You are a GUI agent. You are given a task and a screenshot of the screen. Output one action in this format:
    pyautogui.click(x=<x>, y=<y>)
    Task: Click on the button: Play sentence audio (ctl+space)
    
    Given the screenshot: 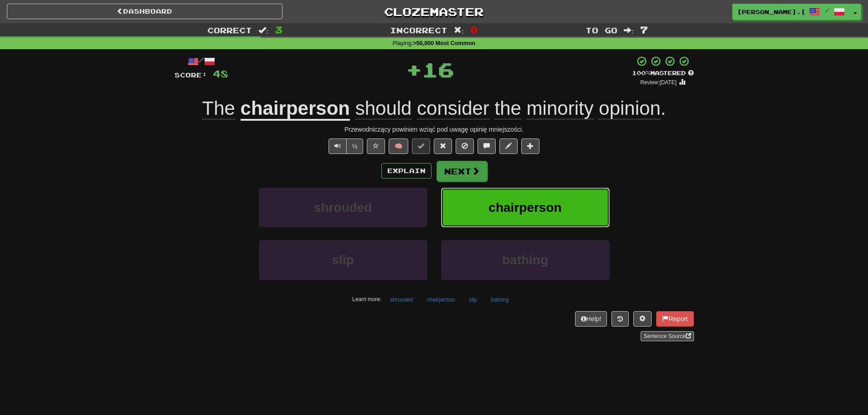 What is the action you would take?
    pyautogui.click(x=338, y=146)
    